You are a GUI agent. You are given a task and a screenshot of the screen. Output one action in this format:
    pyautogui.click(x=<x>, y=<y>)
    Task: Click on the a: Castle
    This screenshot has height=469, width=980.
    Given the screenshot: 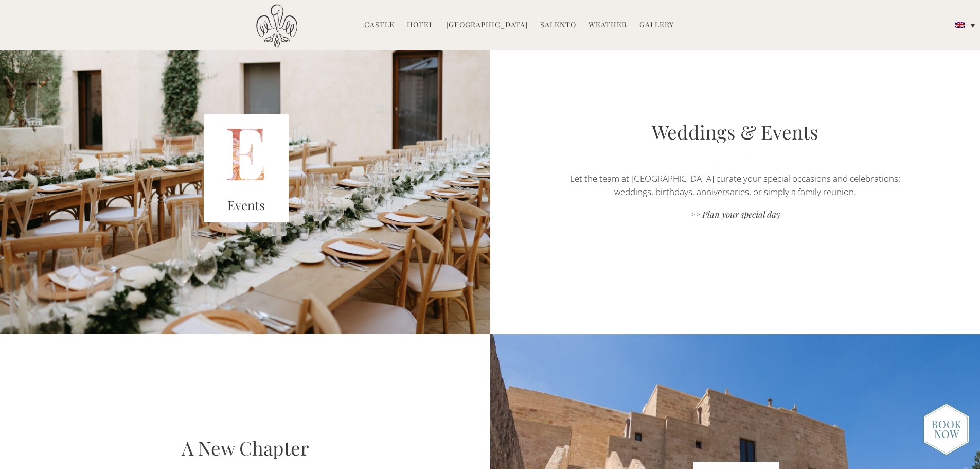 What is the action you would take?
    pyautogui.click(x=379, y=25)
    